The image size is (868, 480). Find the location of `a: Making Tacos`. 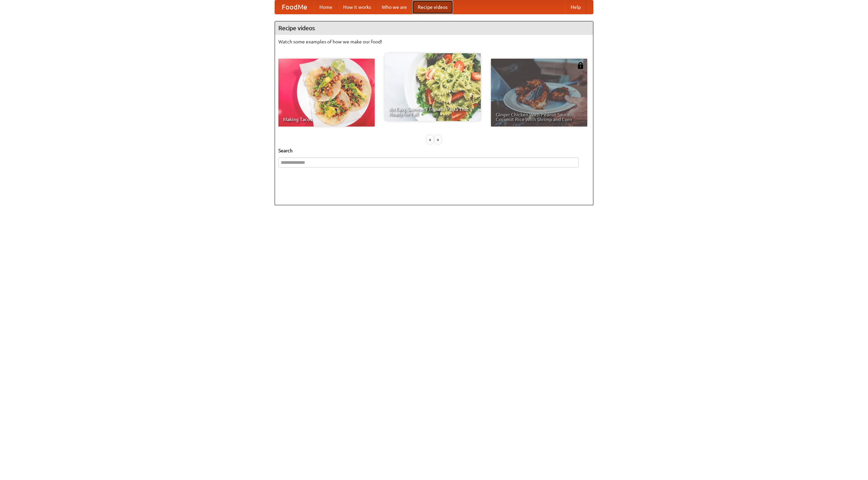

a: Making Tacos is located at coordinates (327, 93).